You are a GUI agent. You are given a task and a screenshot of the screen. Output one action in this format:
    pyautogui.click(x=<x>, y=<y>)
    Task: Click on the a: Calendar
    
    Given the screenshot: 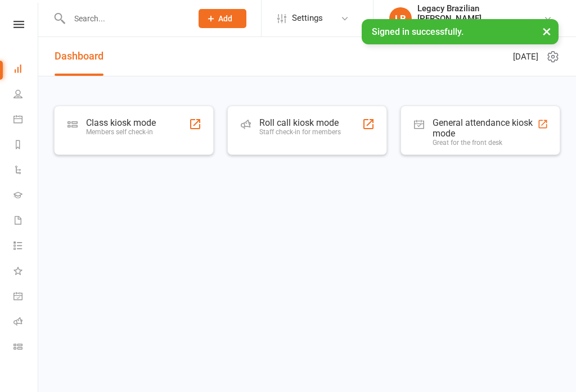 What is the action you would take?
    pyautogui.click(x=26, y=120)
    